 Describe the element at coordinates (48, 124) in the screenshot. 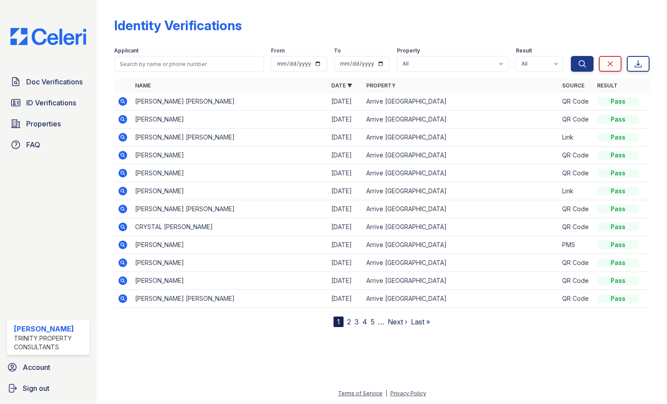

I see `a: Properties` at that location.